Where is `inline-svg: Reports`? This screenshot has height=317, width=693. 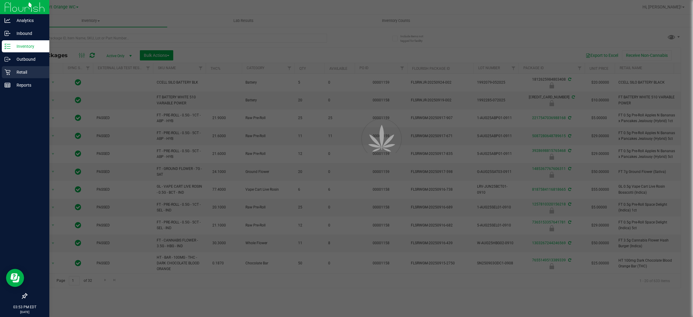 inline-svg: Reports is located at coordinates (8, 85).